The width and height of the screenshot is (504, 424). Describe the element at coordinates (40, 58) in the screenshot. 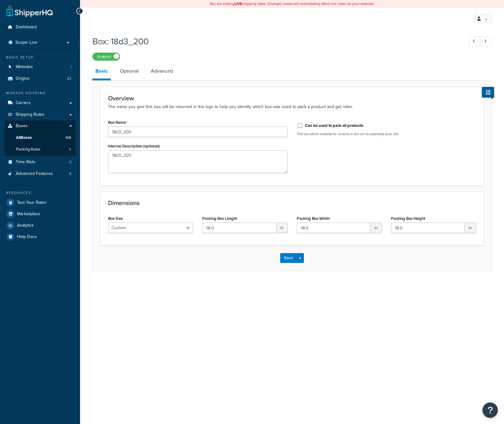

I see `div: Basic Setup` at that location.